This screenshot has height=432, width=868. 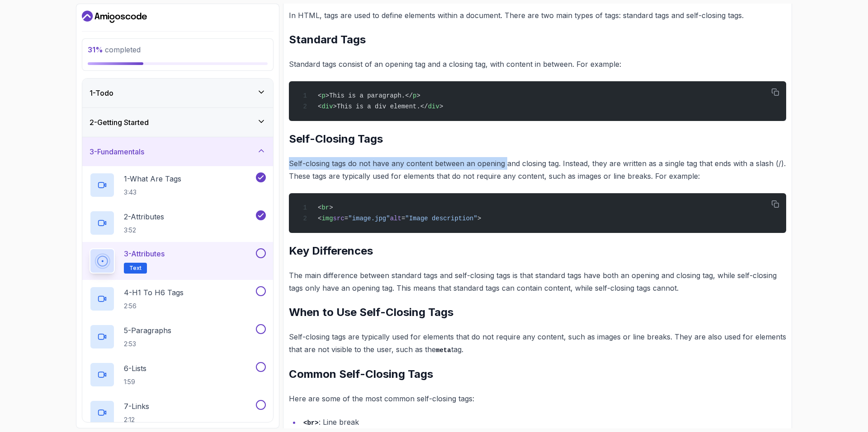 I want to click on p: 1 - What Are Tags, so click(x=153, y=179).